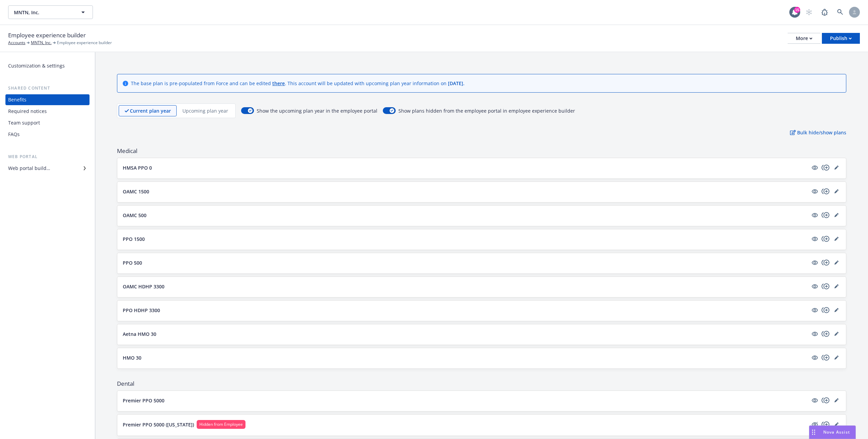 This screenshot has width=868, height=439. What do you see at coordinates (809, 12) in the screenshot?
I see `a: Start snowing` at bounding box center [809, 12].